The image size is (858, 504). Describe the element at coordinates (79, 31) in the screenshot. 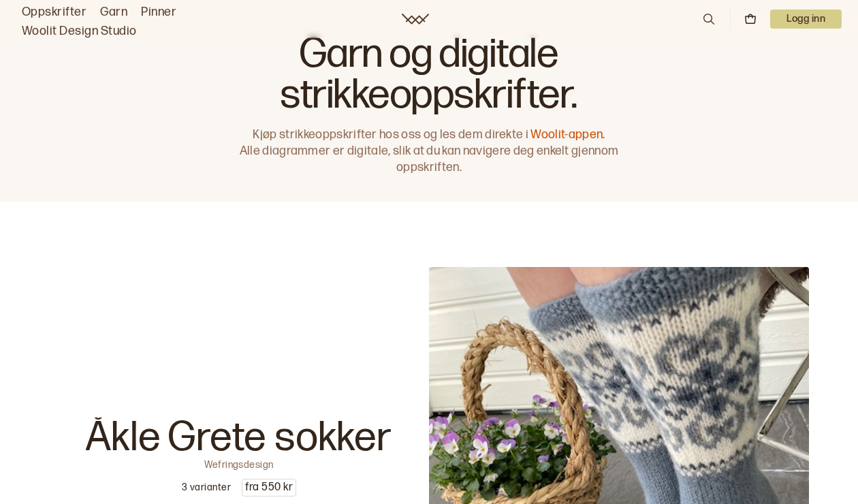

I see `a: Woolit Design Studio` at that location.